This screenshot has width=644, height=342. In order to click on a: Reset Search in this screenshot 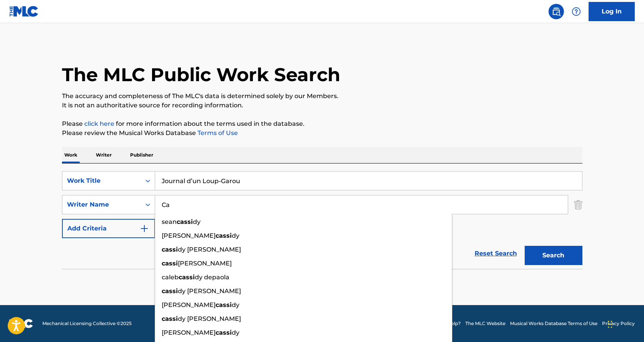, I will do `click(496, 253)`.